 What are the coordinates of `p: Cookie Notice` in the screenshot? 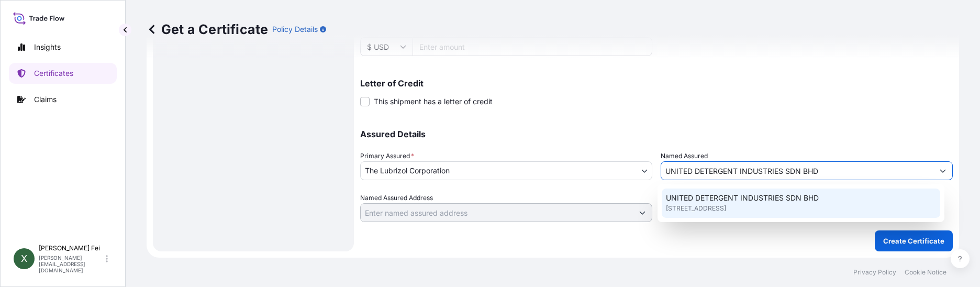 It's located at (925, 272).